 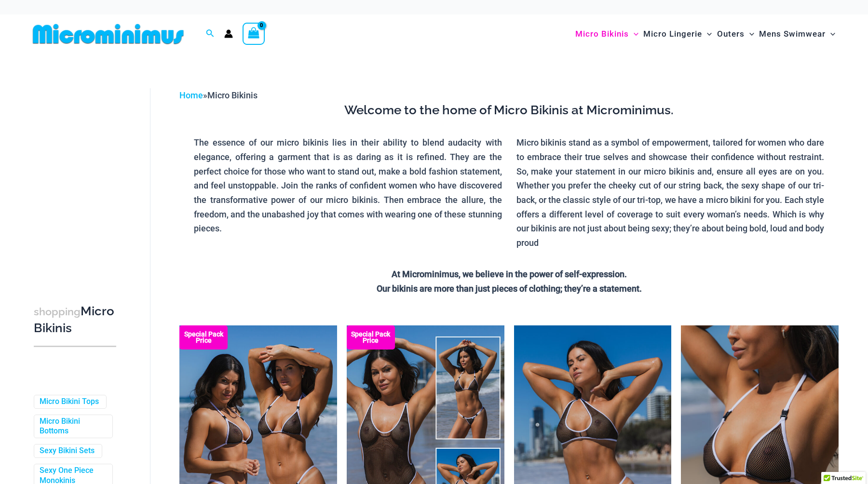 What do you see at coordinates (210, 33) in the screenshot?
I see `a: Search icon link` at bounding box center [210, 33].